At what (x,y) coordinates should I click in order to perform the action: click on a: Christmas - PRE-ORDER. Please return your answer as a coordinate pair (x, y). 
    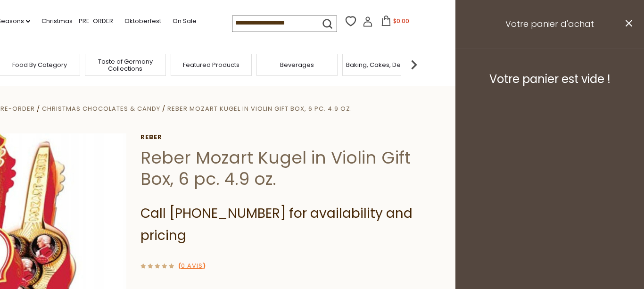
    Looking at the image, I should click on (77, 21).